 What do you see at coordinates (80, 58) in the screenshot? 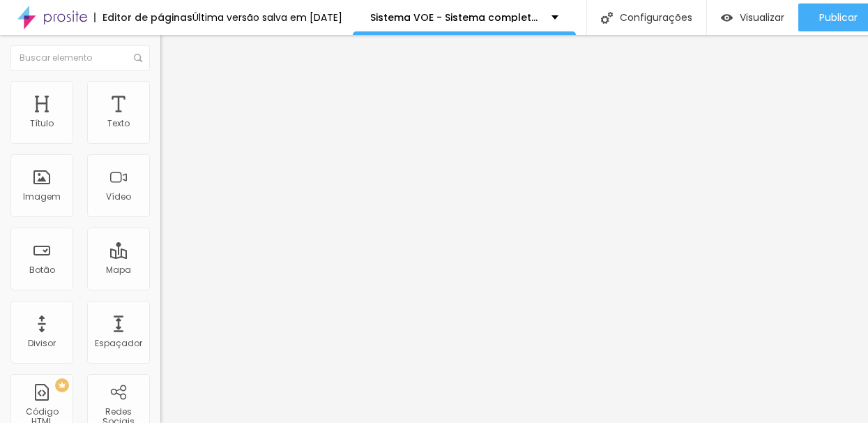
I see `input: Buscar elemento` at bounding box center [80, 58].